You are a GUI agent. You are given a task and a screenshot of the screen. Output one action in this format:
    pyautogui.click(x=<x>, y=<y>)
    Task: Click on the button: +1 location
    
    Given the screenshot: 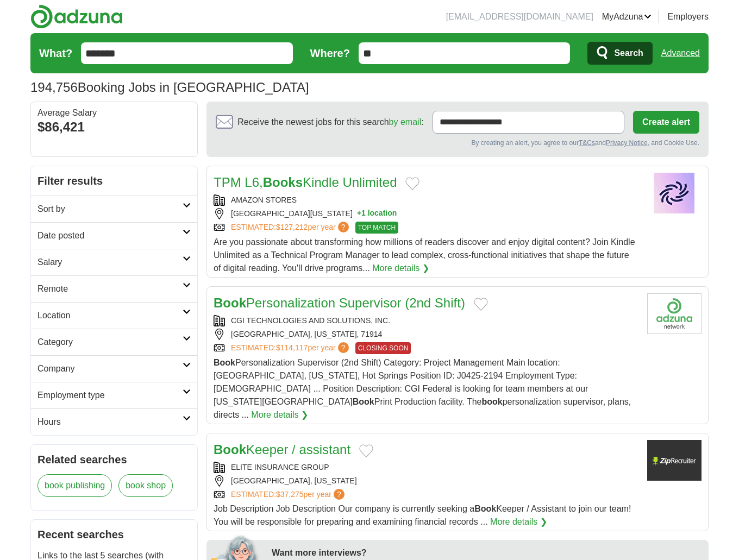 What is the action you would take?
    pyautogui.click(x=377, y=213)
    